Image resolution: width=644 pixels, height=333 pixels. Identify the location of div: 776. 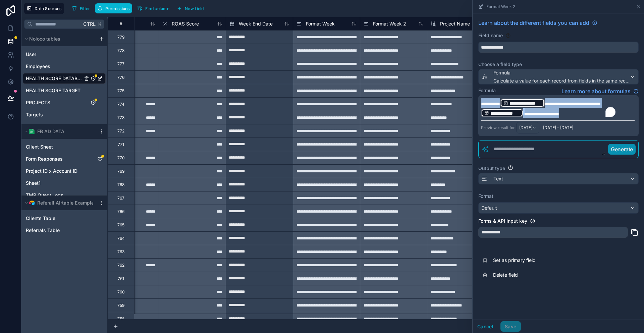
(121, 77).